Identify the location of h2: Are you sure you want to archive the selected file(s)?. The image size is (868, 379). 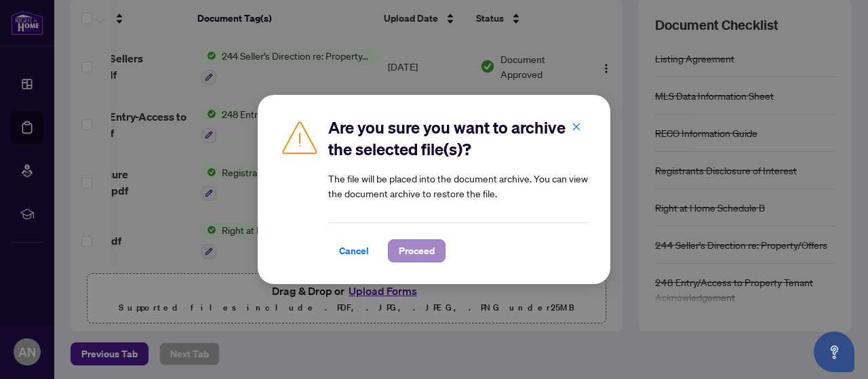
(458, 138).